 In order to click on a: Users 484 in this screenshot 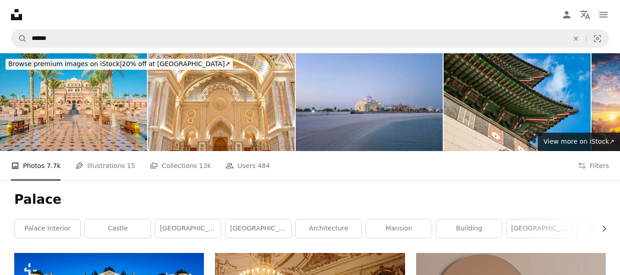, I will do `click(247, 166)`.